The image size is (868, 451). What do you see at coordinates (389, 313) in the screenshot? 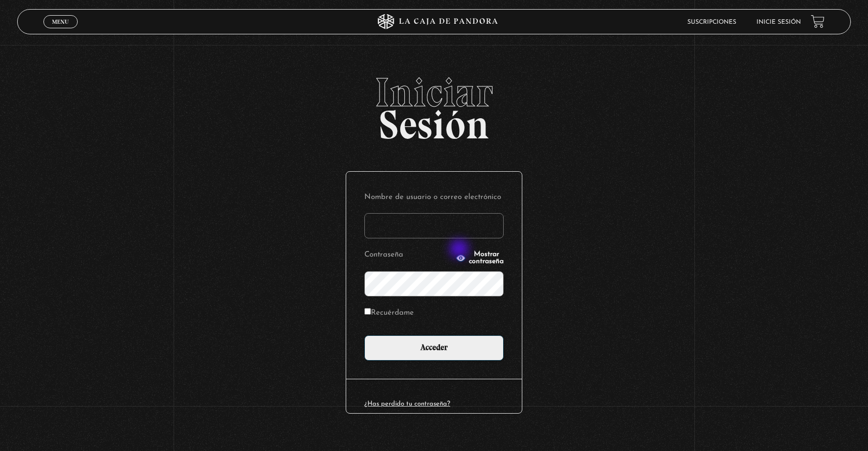
I see `label: Recuérdame` at bounding box center [389, 313].